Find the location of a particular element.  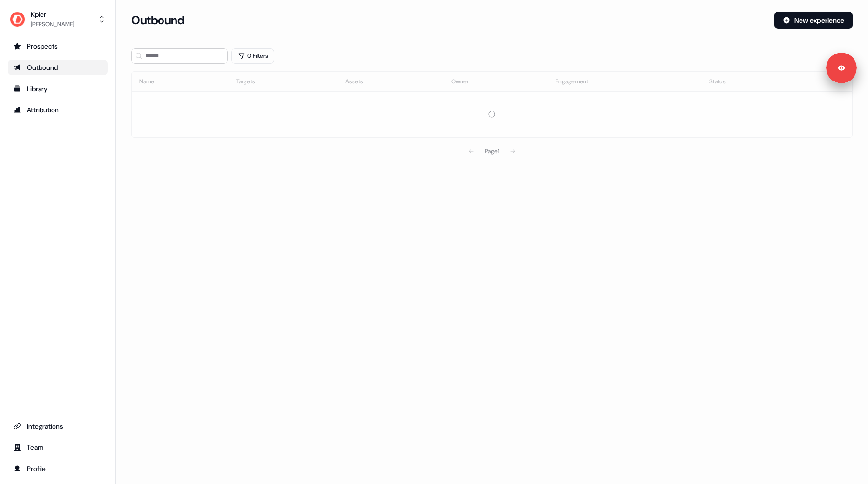

div: Profile is located at coordinates (57, 469).